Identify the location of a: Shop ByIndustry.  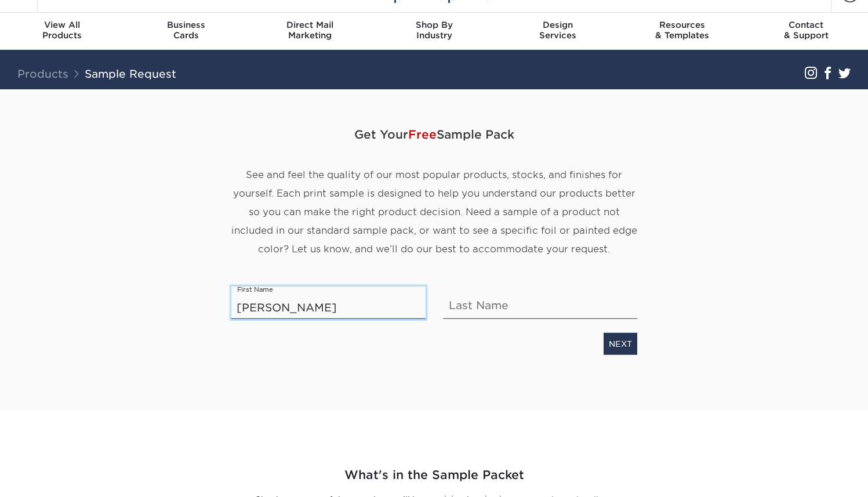
(434, 31).